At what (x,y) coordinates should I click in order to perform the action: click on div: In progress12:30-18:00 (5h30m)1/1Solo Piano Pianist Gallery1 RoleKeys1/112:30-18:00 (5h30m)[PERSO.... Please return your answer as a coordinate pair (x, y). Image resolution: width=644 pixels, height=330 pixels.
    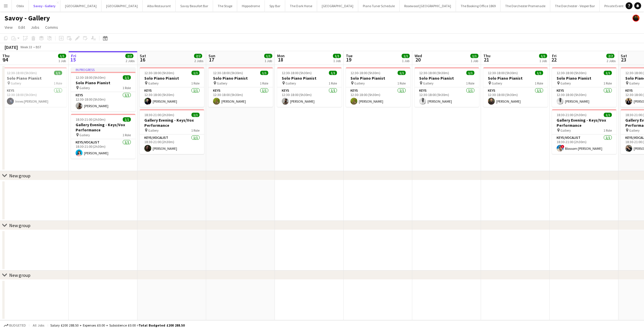
    Looking at the image, I should click on (103, 90).